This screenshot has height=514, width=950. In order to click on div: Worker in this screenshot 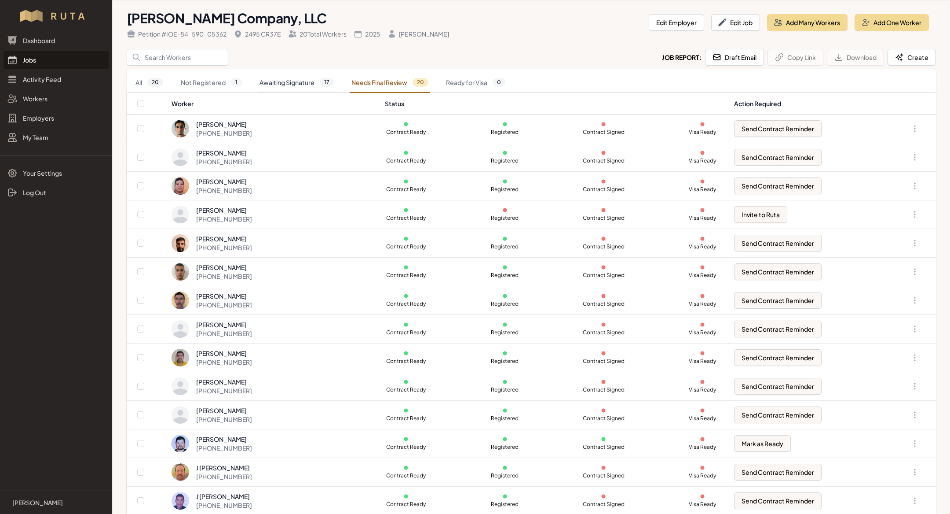, I will do `click(273, 103)`.